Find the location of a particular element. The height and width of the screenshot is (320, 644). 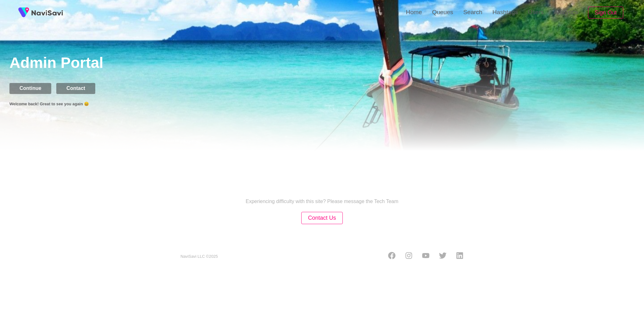

p: Experiencing difficulty with this site? Please message the Tech Team is located at coordinates (322, 201).